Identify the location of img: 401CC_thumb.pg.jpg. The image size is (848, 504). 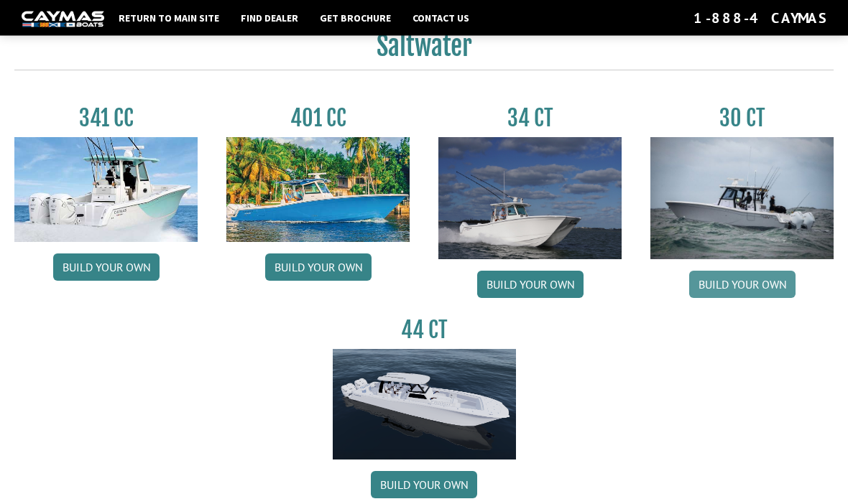
(318, 190).